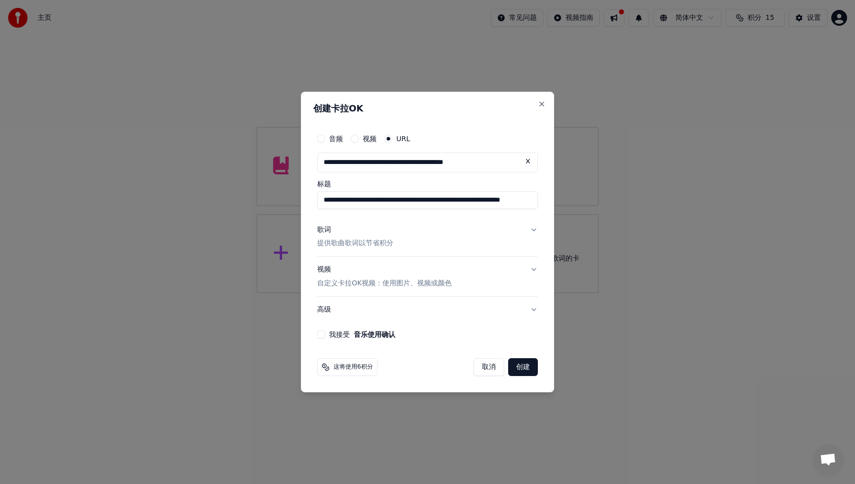  Describe the element at coordinates (385, 277) in the screenshot. I see `div: 视频` at that location.